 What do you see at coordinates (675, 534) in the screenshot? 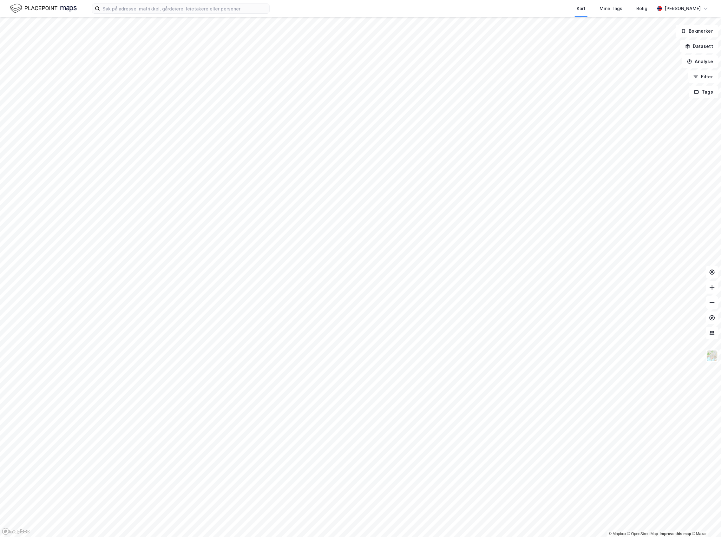
I see `a: Improve this map` at bounding box center [675, 534].